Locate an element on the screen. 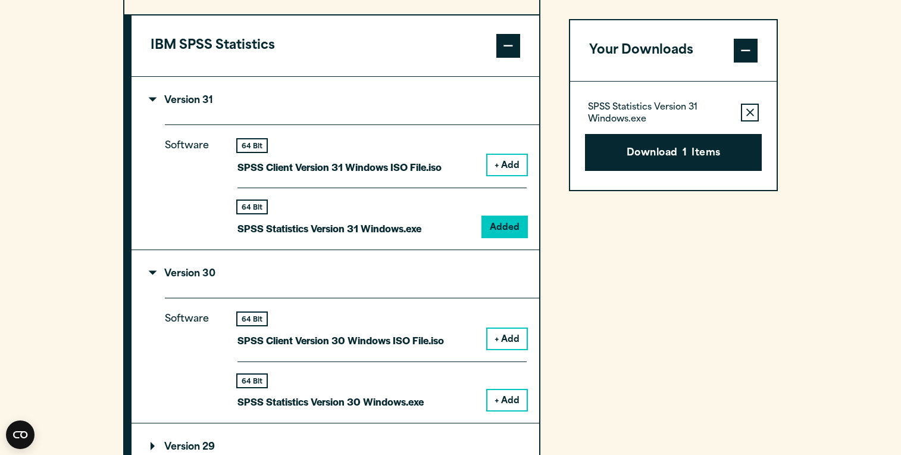 The height and width of the screenshot is (455, 901). button: Added is located at coordinates (505, 227).